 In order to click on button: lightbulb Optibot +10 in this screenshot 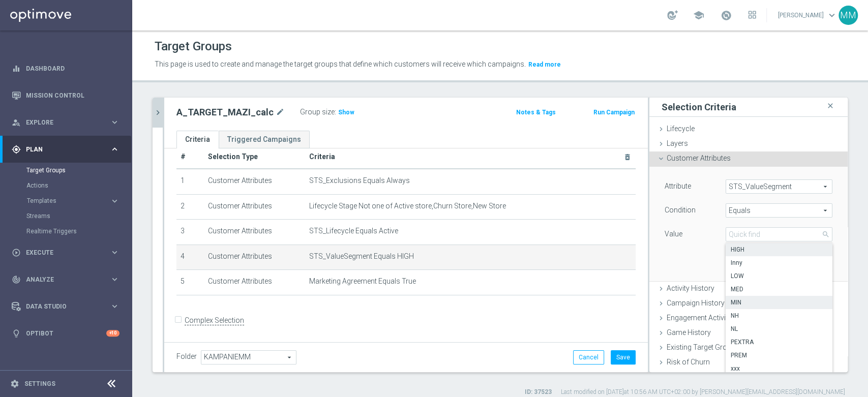, I will do `click(66, 333)`.